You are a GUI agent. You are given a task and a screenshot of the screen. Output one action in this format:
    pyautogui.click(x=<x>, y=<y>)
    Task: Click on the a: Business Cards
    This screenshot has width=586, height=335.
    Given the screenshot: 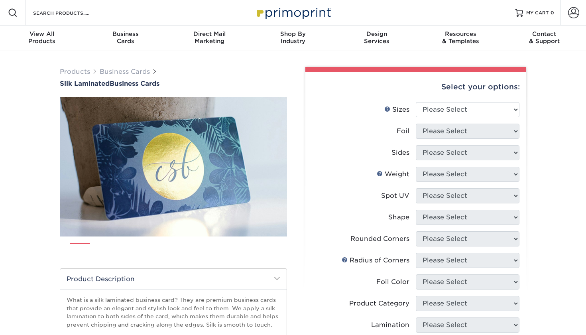 What is the action you would take?
    pyautogui.click(x=125, y=71)
    